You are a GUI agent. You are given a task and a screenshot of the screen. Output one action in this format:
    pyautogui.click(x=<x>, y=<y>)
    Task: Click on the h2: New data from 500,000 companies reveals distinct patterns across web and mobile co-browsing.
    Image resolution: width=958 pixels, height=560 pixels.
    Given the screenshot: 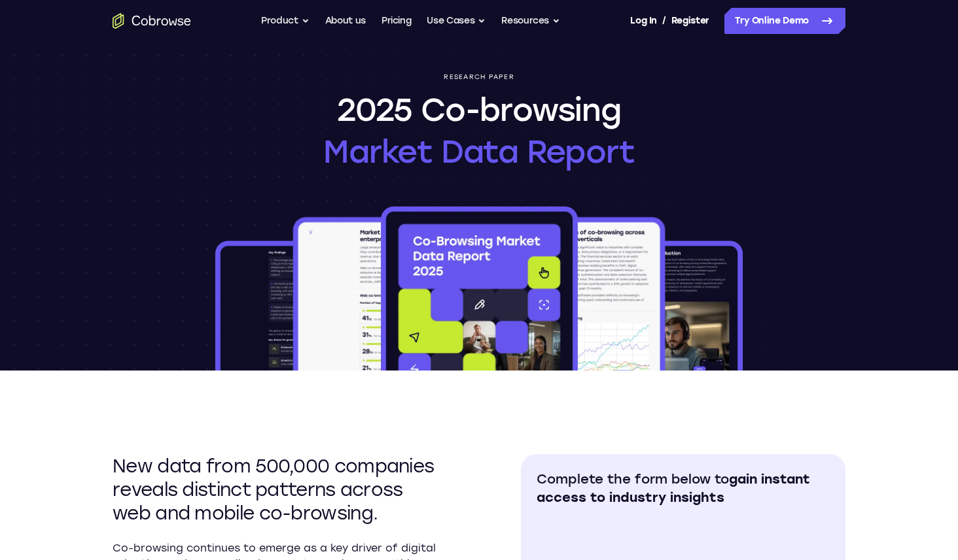 What is the action you would take?
    pyautogui.click(x=275, y=490)
    